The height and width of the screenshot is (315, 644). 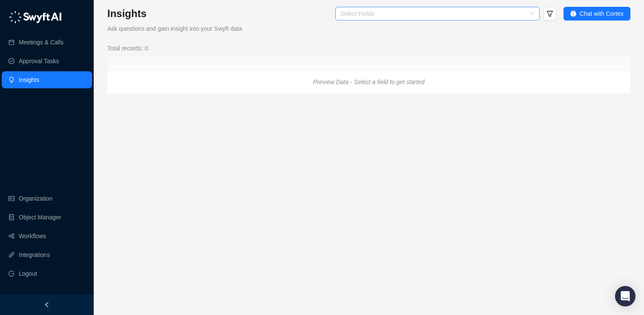 What do you see at coordinates (28, 273) in the screenshot?
I see `span: Logout` at bounding box center [28, 273].